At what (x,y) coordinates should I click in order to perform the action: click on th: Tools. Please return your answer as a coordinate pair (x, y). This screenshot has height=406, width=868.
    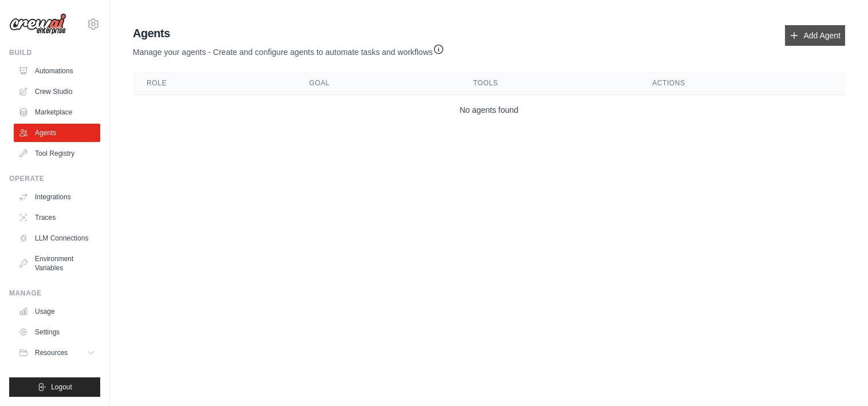
    Looking at the image, I should click on (549, 83).